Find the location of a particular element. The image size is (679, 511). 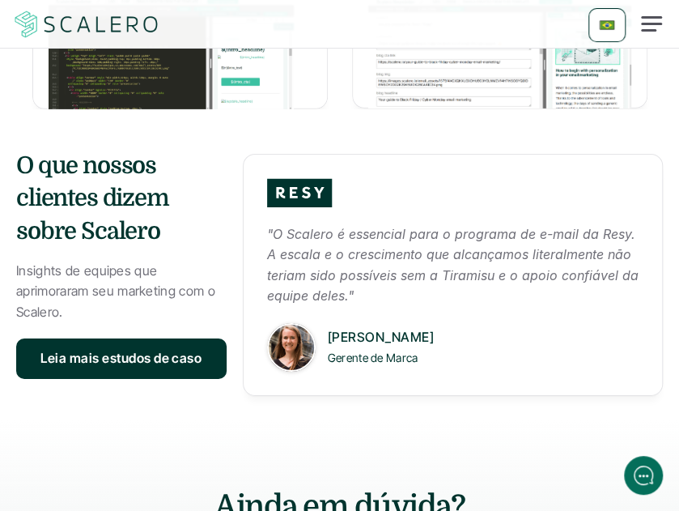

a: Leia mais estudos de caso is located at coordinates (121, 359).